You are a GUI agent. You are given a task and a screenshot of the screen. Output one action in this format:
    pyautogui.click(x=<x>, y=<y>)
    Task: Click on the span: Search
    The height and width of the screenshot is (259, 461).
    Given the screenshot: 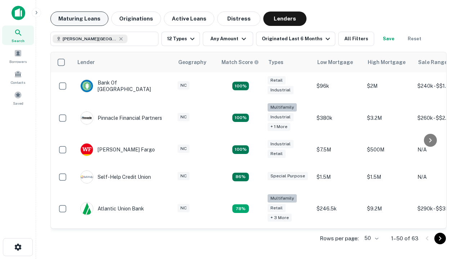 What is the action you would take?
    pyautogui.click(x=18, y=41)
    